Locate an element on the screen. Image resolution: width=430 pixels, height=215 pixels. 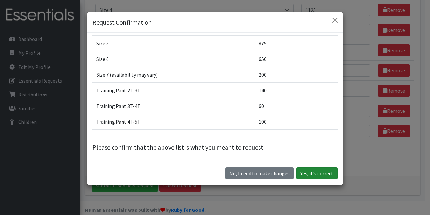
td: 140 is located at coordinates (296, 90).